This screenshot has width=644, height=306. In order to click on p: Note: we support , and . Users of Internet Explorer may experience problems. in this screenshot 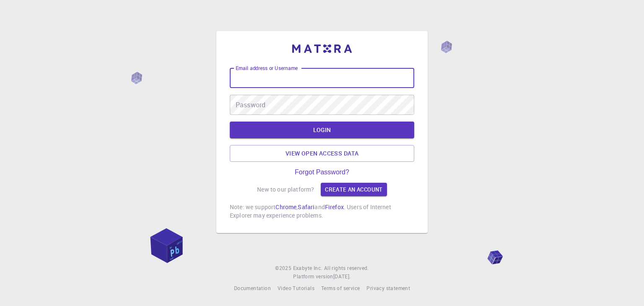, I will do `click(322, 211)`.